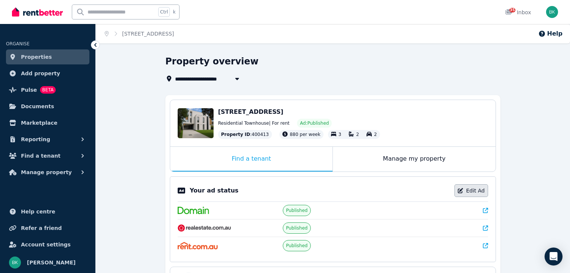 The height and width of the screenshot is (273, 570). I want to click on span: Property ID, so click(236, 134).